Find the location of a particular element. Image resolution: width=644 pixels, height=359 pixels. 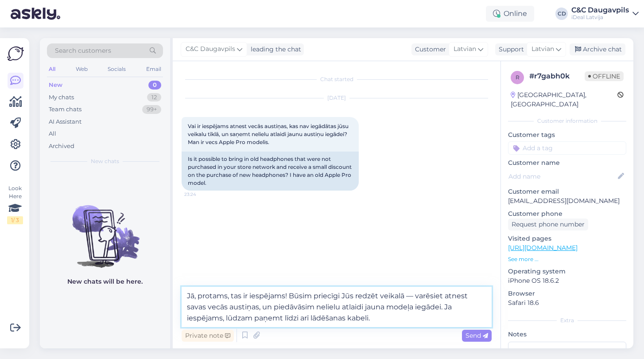

input: Add a tag is located at coordinates (567, 148).